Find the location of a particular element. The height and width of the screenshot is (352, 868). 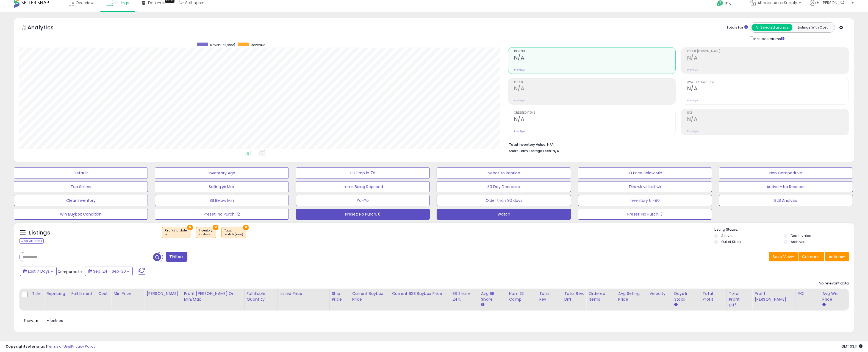

div: seller snap | | is located at coordinates (50, 347).